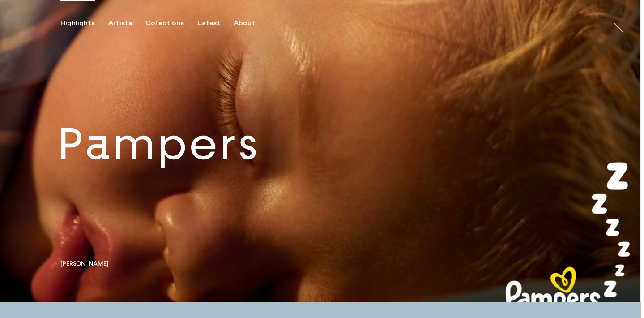 This screenshot has width=644, height=318. What do you see at coordinates (215, 23) in the screenshot?
I see `button: Latest` at bounding box center [215, 23].